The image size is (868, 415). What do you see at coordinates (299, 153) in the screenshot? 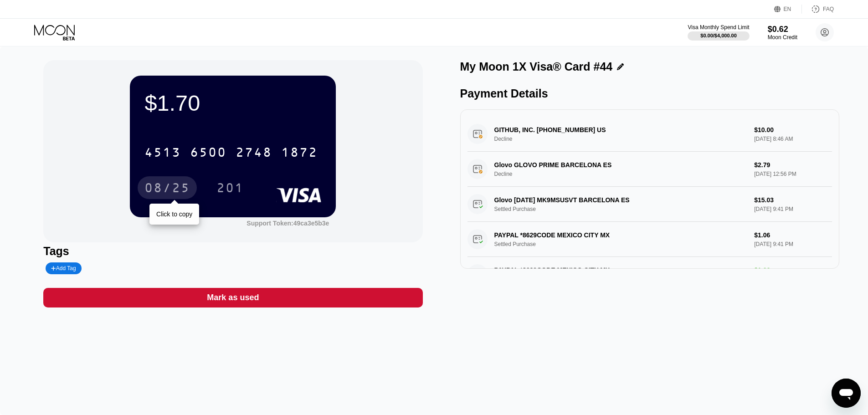
I see `div: 1872` at bounding box center [299, 153].